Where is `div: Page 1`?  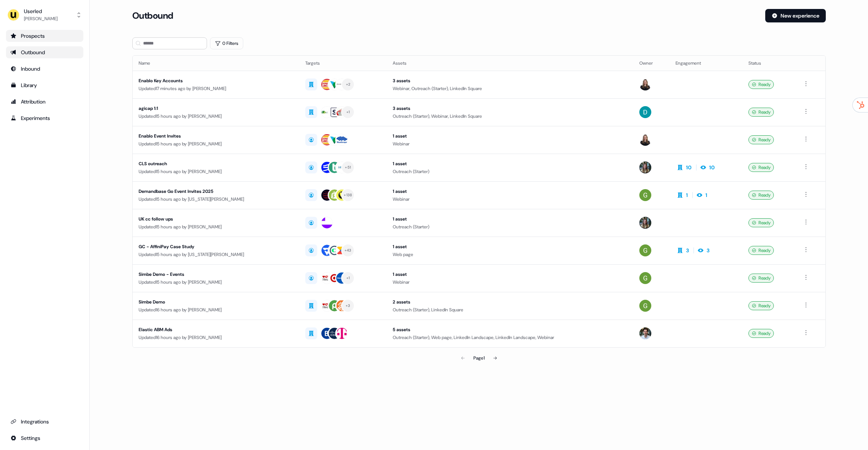
div: Page 1 is located at coordinates (479, 358).